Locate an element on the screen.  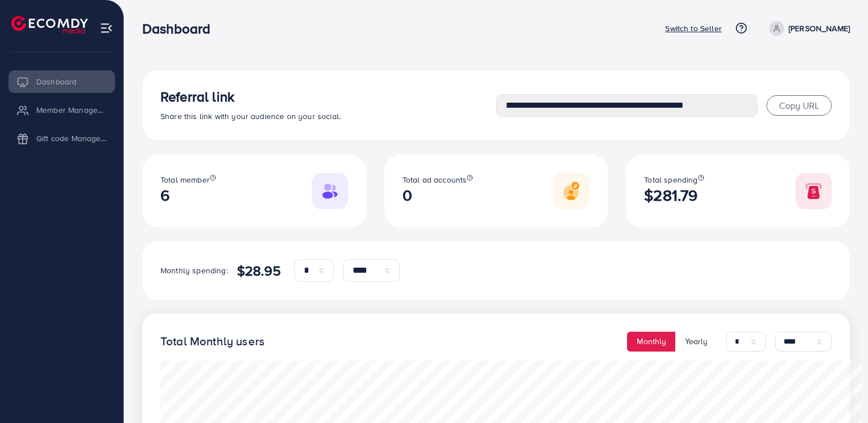
button: Copy URL is located at coordinates (799, 105).